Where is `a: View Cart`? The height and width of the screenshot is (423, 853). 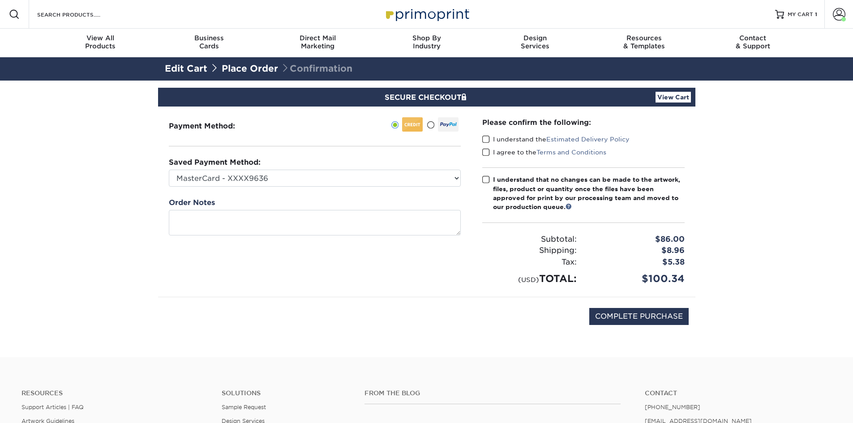 a: View Cart is located at coordinates (673, 97).